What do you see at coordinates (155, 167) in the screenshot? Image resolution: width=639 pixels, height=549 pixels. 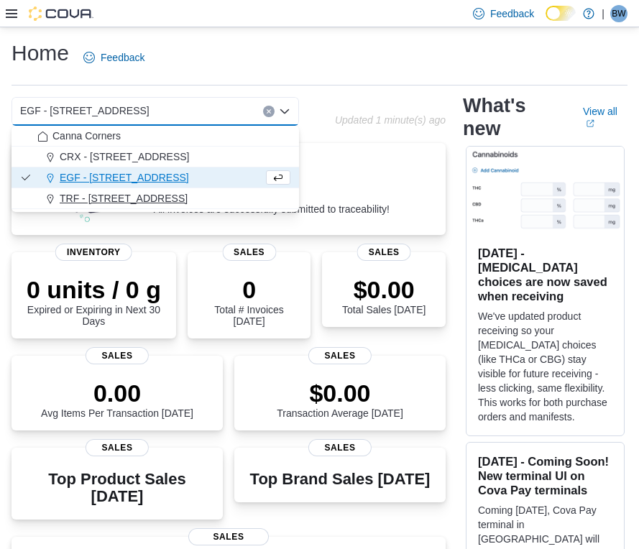 I see `div: Choose from the following options` at bounding box center [155, 167].